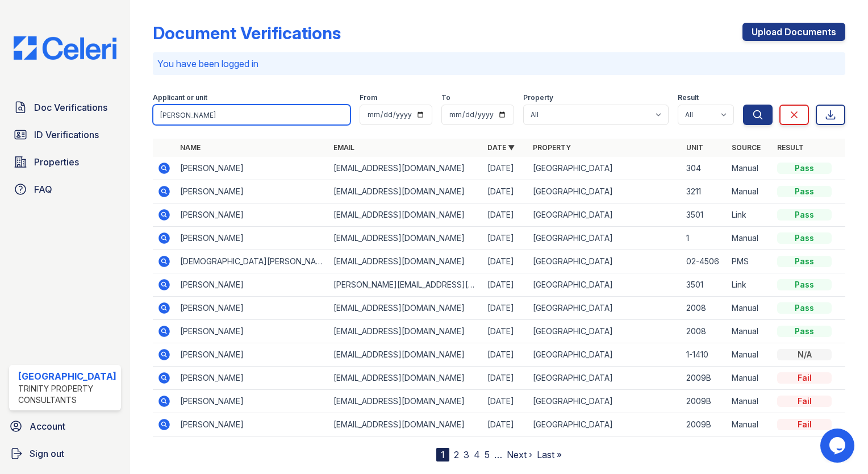 Image resolution: width=868 pixels, height=474 pixels. What do you see at coordinates (56, 162) in the screenshot?
I see `span: Properties` at bounding box center [56, 162].